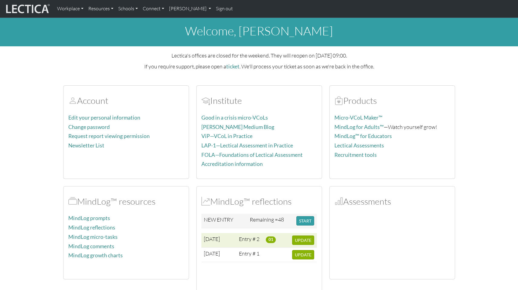 The width and height of the screenshot is (518, 290). Describe the element at coordinates (392, 127) in the screenshot. I see `p: —Watch yourself grow!` at that location.